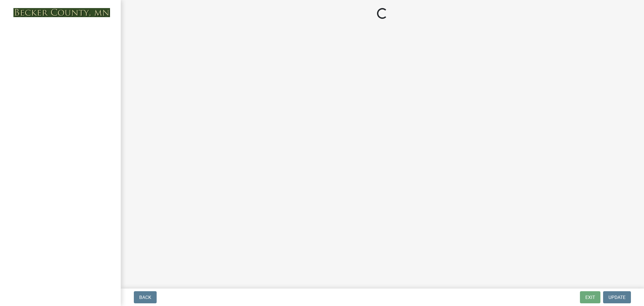 Image resolution: width=644 pixels, height=306 pixels. What do you see at coordinates (617, 297) in the screenshot?
I see `button: Update` at bounding box center [617, 297].